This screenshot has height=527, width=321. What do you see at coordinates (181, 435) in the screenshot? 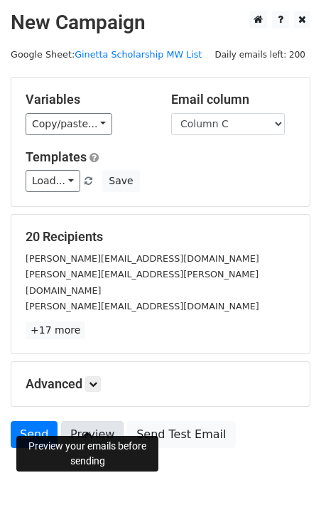
I see `a: Send Test Email` at bounding box center [181, 435].